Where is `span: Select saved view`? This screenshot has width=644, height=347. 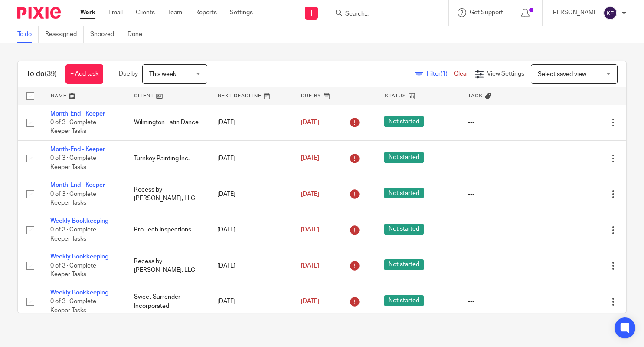
span: Select saved view is located at coordinates (562, 74).